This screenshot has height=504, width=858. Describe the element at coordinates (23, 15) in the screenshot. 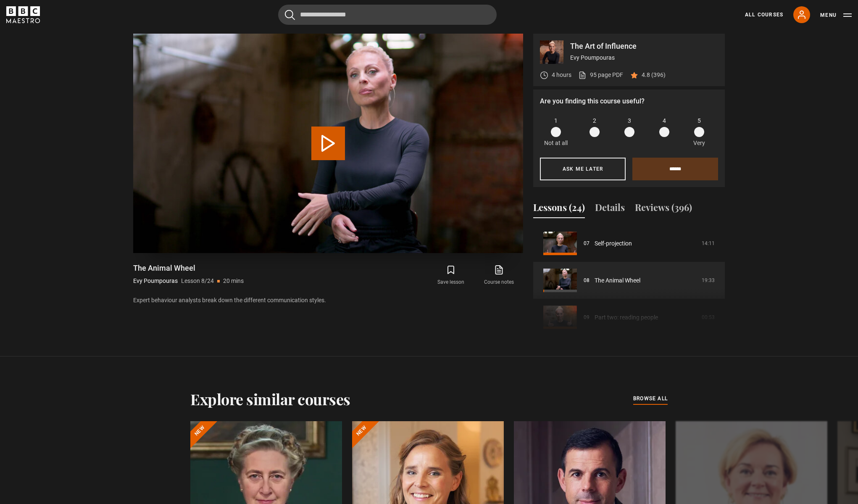

I see `a: BBC Maestro` at that location.